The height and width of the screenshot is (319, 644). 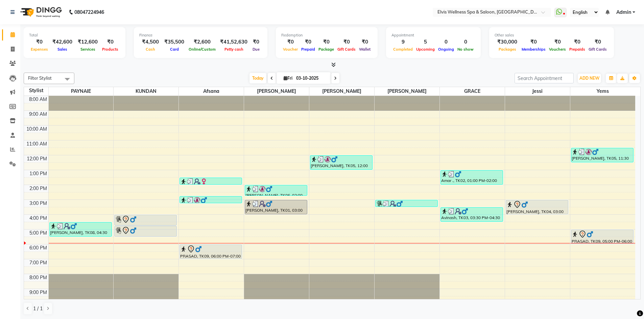 What do you see at coordinates (40, 78) in the screenshot?
I see `span: Filter Stylist` at bounding box center [40, 78].